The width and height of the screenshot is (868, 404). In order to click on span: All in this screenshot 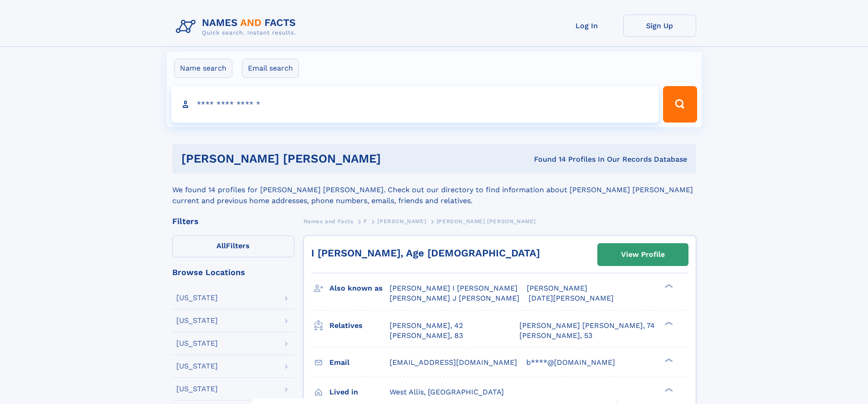, I will do `click(221, 246)`.